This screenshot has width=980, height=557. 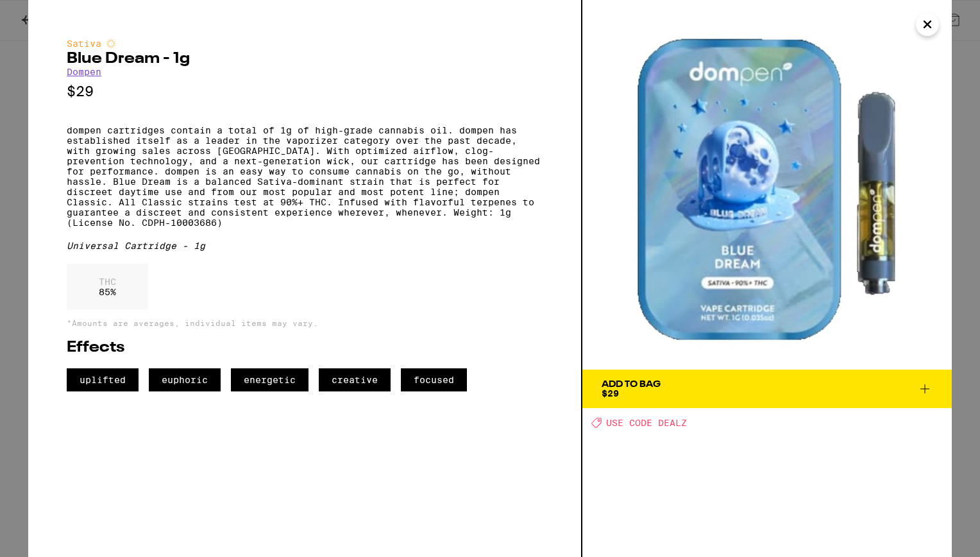 What do you see at coordinates (305, 91) in the screenshot?
I see `p: $29` at bounding box center [305, 91].